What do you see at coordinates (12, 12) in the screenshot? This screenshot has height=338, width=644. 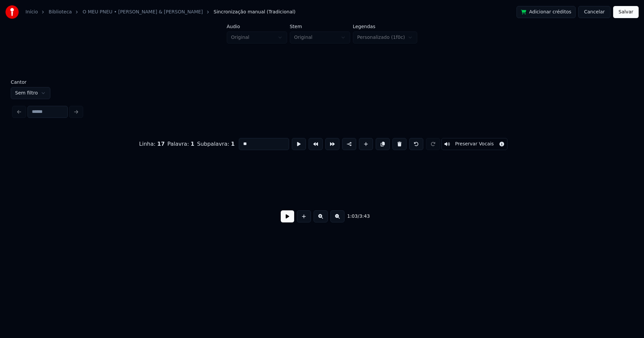 I see `img: youka` at bounding box center [12, 12].